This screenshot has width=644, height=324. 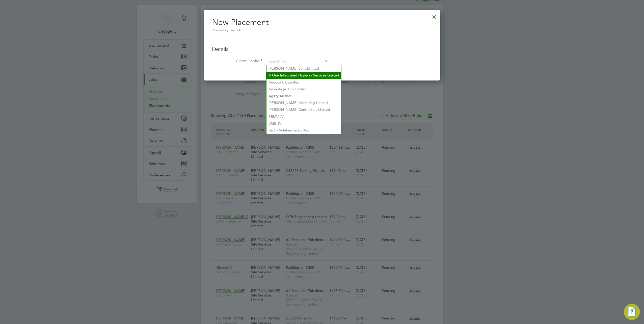 I want to click on li: Bachy Soletanche Limited, so click(x=304, y=130).